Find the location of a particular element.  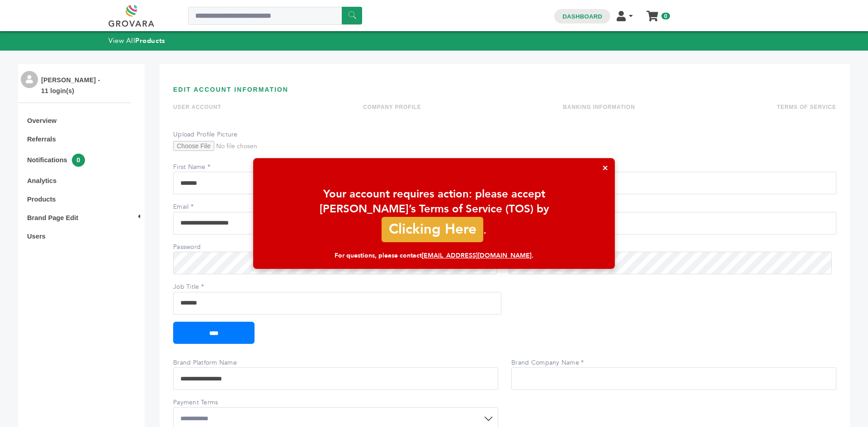

a: COMPANY PROFILE is located at coordinates (392, 107).